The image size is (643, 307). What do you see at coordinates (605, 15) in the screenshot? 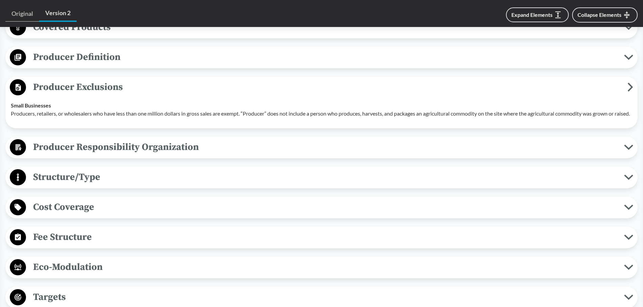
I see `button: Collapse Elements` at bounding box center [605, 15].